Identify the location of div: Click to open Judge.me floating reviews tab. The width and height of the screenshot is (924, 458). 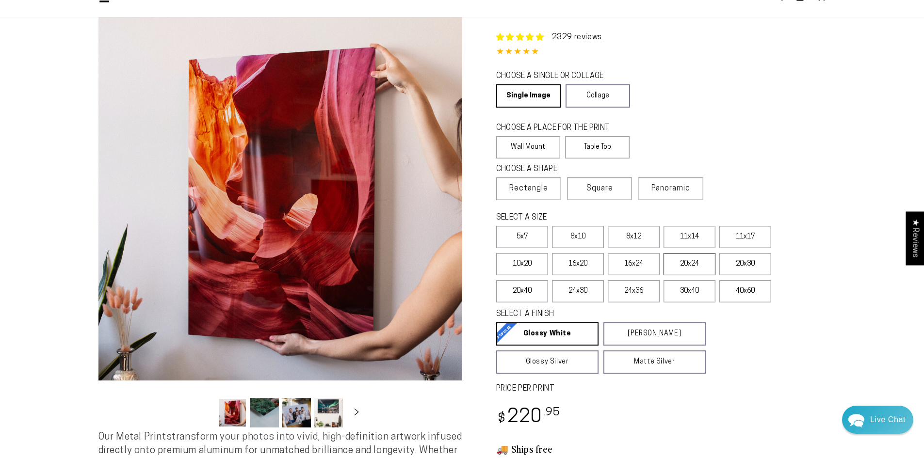
(914, 238).